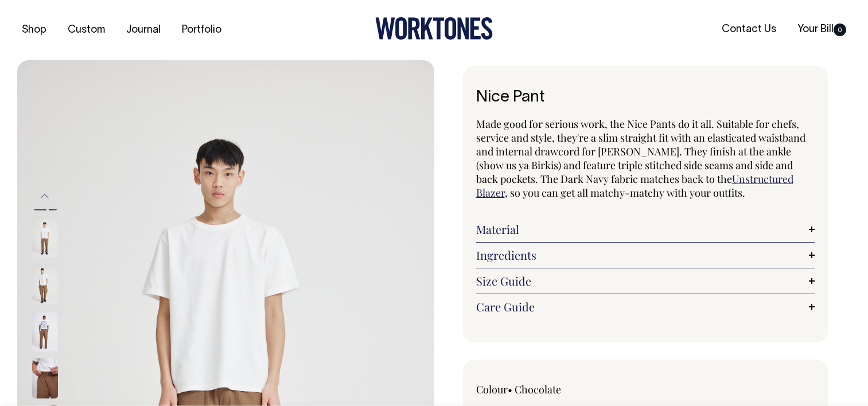 The height and width of the screenshot is (406, 868). Describe the element at coordinates (34, 29) in the screenshot. I see `a: Shop` at that location.